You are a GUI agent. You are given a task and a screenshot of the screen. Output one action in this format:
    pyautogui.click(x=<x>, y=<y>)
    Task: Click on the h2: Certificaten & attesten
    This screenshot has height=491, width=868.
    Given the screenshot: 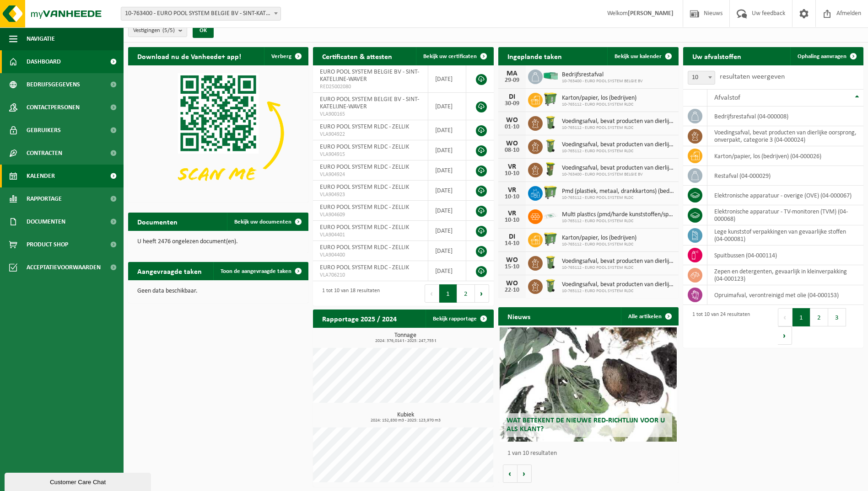 What is the action you would take?
    pyautogui.click(x=357, y=56)
    